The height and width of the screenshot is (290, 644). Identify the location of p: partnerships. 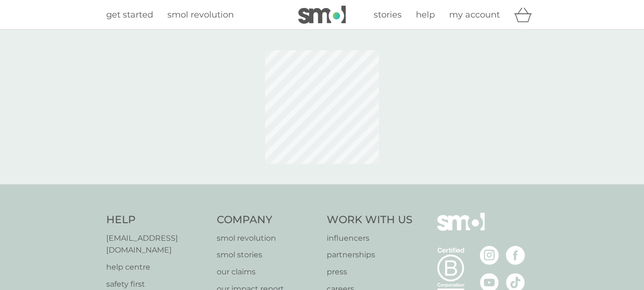
(369, 255).